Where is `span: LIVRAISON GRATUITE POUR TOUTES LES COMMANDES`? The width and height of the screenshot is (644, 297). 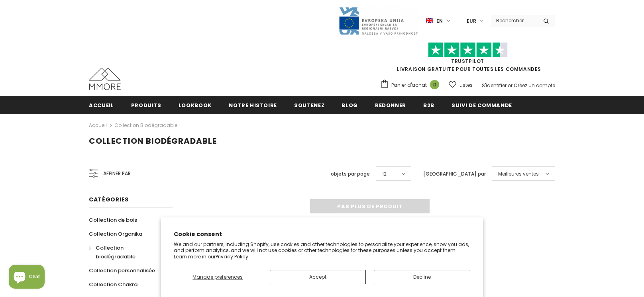
span: LIVRAISON GRATUITE POUR TOUTES LES COMMANDES is located at coordinates (467, 59).